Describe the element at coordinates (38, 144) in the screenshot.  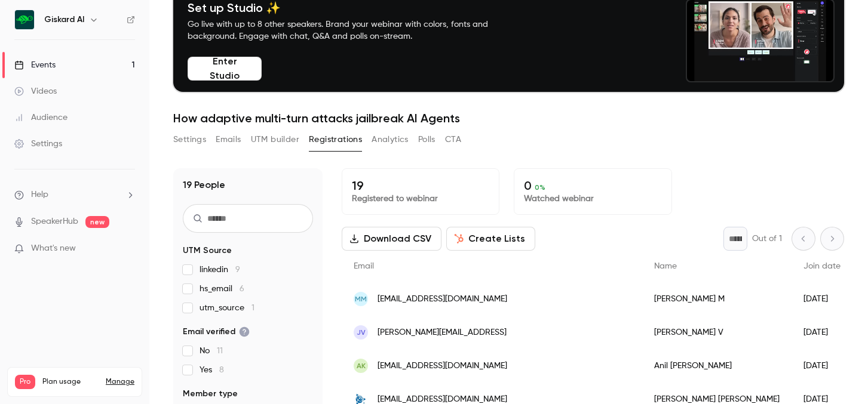
I see `div: Settings` at that location.